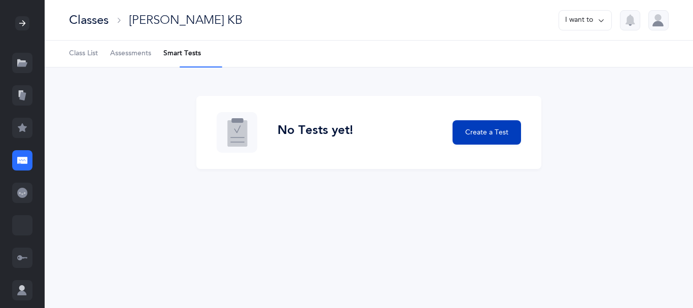 This screenshot has width=693, height=308. Describe the element at coordinates (83, 54) in the screenshot. I see `span: Class List` at that location.